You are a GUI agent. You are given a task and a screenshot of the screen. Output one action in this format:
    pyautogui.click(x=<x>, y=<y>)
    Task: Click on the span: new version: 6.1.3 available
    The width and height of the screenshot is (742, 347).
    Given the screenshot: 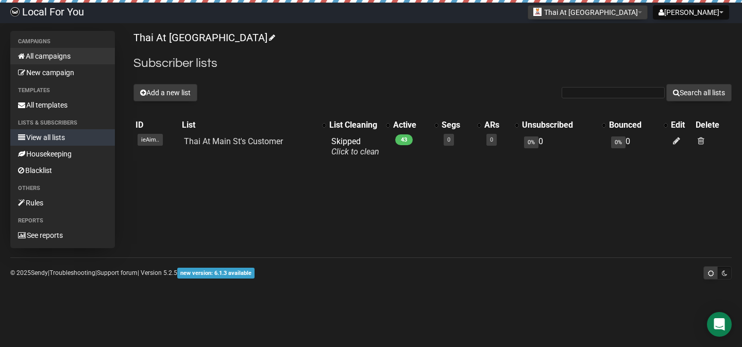 What is the action you would take?
    pyautogui.click(x=216, y=273)
    